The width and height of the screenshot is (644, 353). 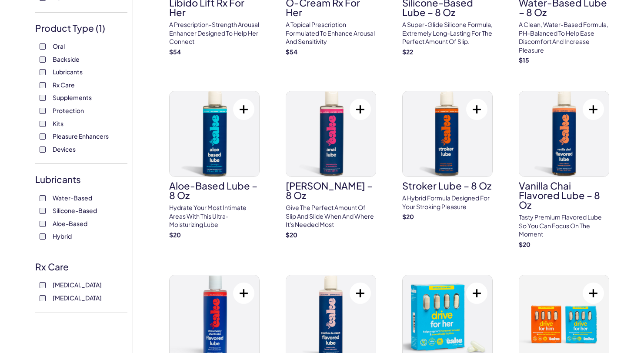 What do you see at coordinates (448, 186) in the screenshot?
I see `h3: Stroker Lube – 8 oz` at bounding box center [448, 186].